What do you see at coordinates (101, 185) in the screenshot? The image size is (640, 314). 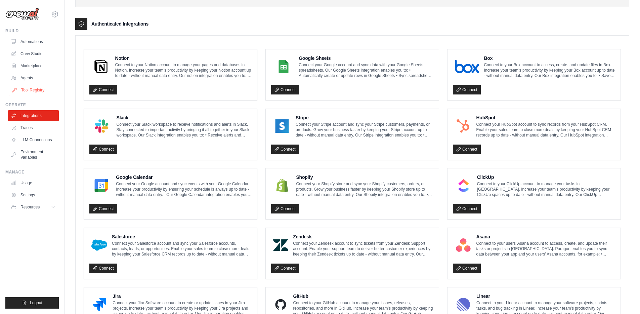 I see `img: Google Calendar Logo` at bounding box center [101, 185].